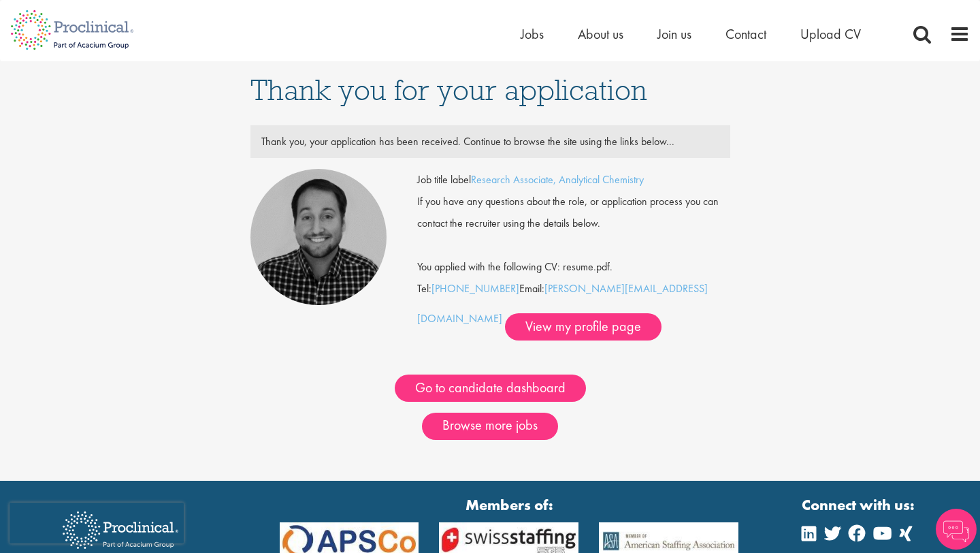 Image resolution: width=980 pixels, height=553 pixels. What do you see at coordinates (583, 327) in the screenshot?
I see `a: View my profile page` at bounding box center [583, 327].